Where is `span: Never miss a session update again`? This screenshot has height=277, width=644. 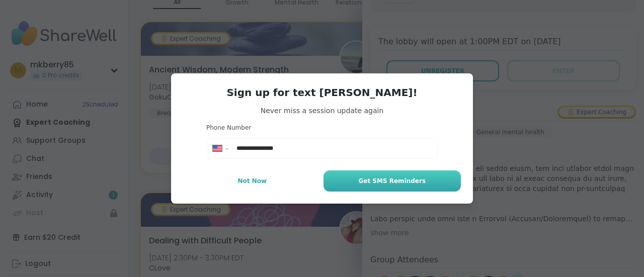
span: Never miss a session update again is located at coordinates (322, 111).